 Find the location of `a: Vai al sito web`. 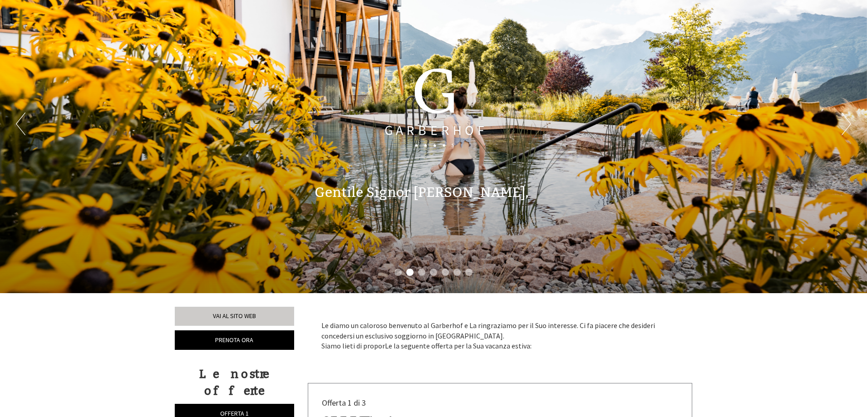

a: Vai al sito web is located at coordinates (234, 317).